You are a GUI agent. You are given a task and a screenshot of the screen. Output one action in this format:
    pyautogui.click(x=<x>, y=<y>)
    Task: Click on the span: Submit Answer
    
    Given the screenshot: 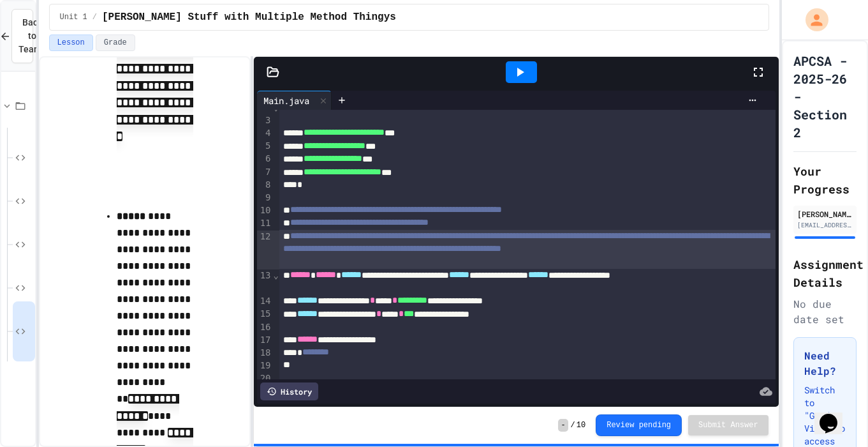 What is the action you would take?
    pyautogui.click(x=729, y=425)
    